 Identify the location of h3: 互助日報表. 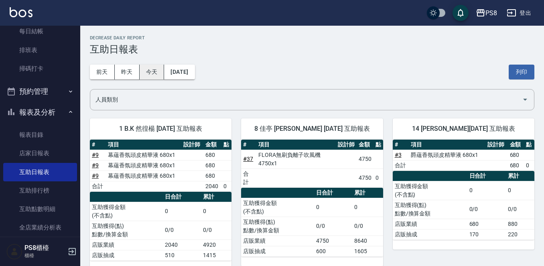
(312, 49).